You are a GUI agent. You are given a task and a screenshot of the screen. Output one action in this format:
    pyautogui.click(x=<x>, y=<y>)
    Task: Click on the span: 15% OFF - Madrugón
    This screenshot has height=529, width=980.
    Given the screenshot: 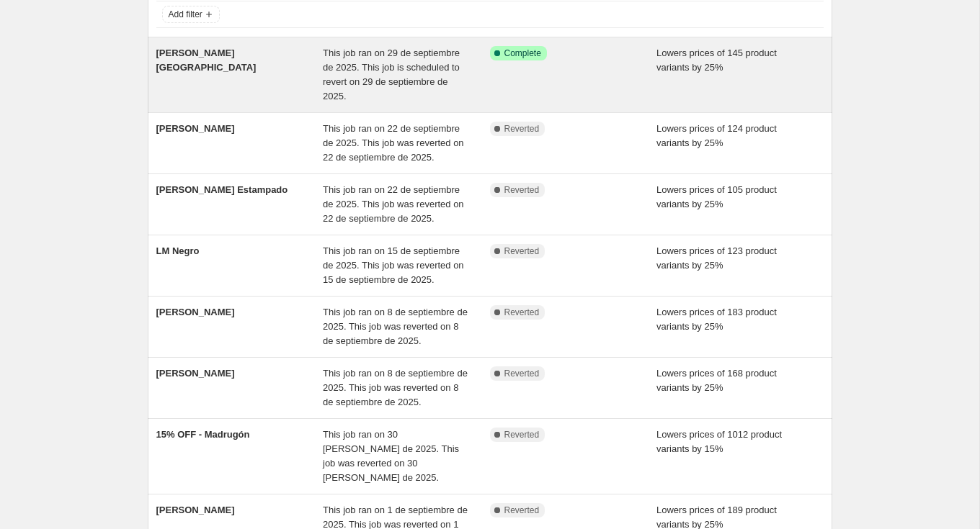 What is the action you would take?
    pyautogui.click(x=203, y=434)
    